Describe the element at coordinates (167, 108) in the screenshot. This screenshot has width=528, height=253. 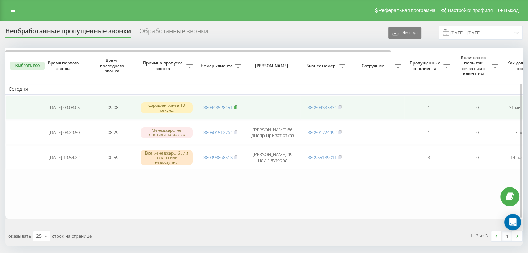
I see `div: Сброшен ранее 10 секунд` at that location.